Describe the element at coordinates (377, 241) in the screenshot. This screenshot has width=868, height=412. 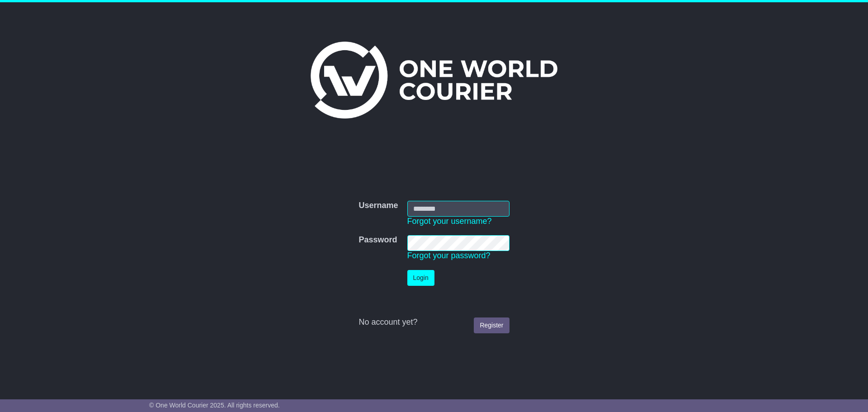
I see `label: Password` at that location.